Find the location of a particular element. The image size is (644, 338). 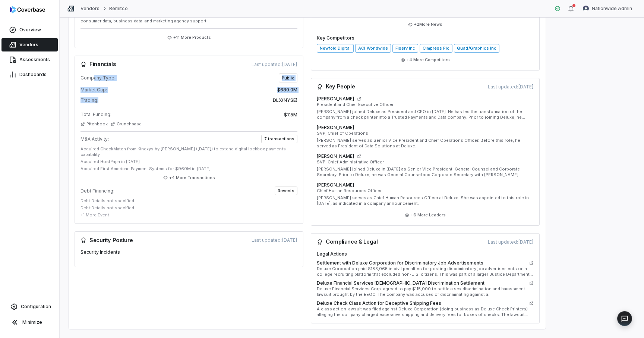

p: SVP, Chief of Operations is located at coordinates (425, 133).